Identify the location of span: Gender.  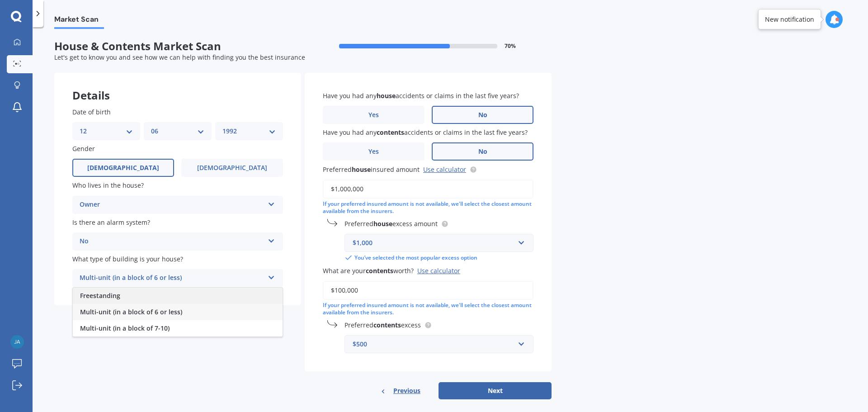
(84, 148).